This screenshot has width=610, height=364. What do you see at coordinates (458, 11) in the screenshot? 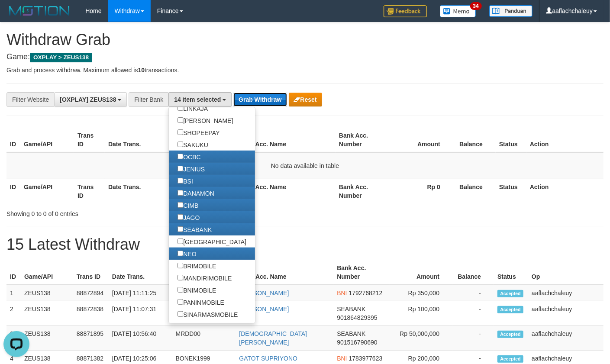
I see `img: Button%20Memo.svg` at bounding box center [458, 11].